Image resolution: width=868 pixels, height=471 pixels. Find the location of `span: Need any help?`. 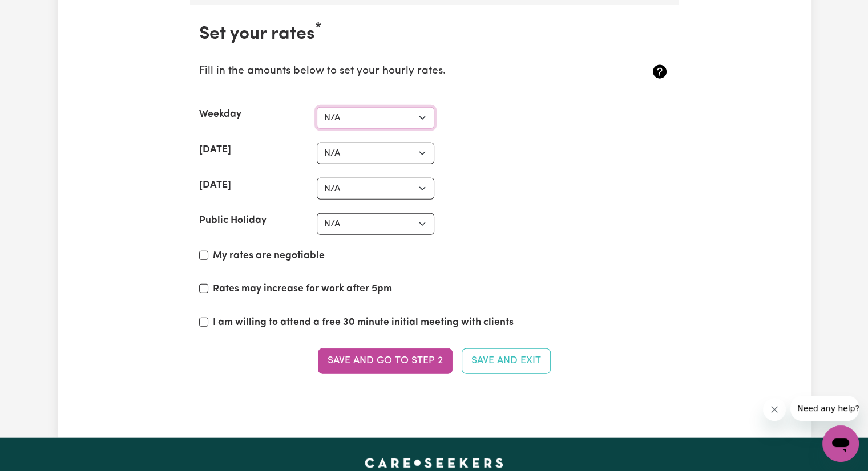

span: Need any help? is located at coordinates (37, 13).